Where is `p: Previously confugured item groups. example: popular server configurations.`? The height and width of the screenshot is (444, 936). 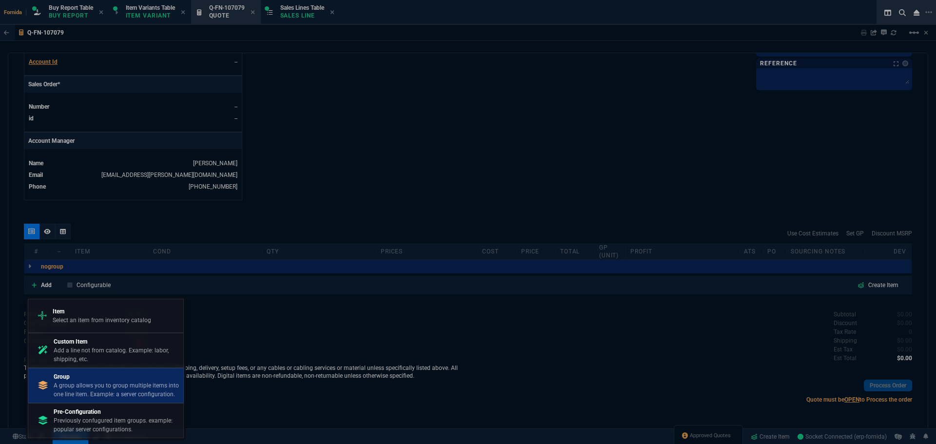 p: Previously confugured item groups. example: popular server configurations. is located at coordinates (116, 425).